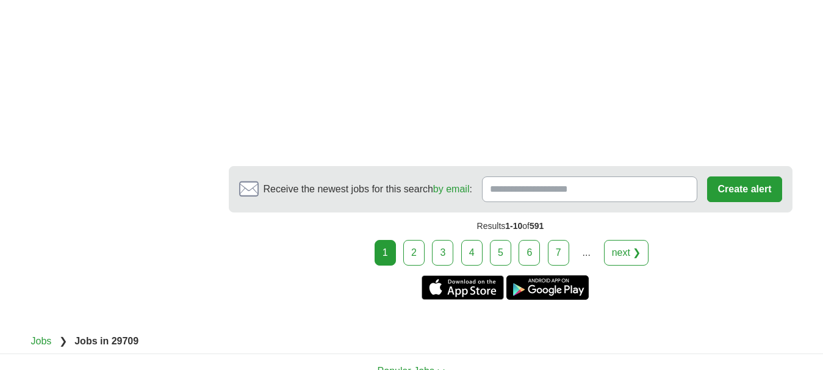  I want to click on a: 7, so click(558, 253).